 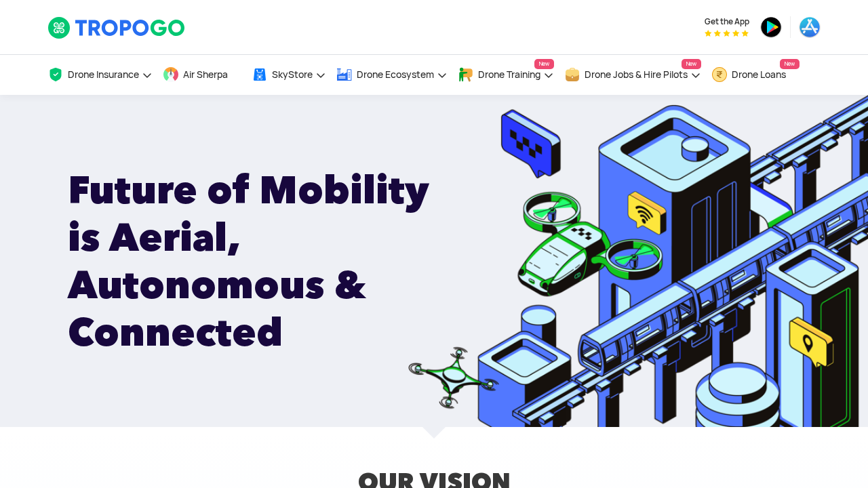 I want to click on a: Drone TrainingNew, so click(x=506, y=75).